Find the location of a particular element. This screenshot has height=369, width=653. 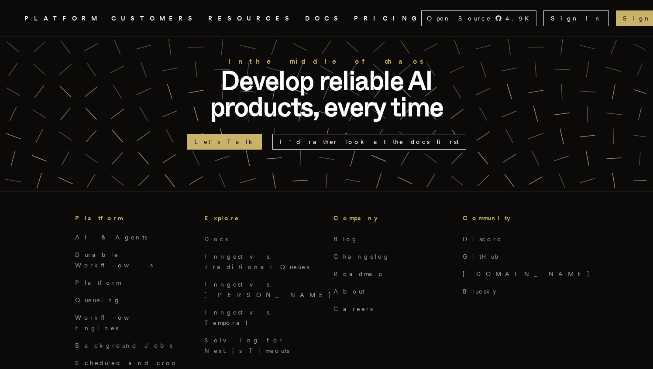

a: Blog is located at coordinates (346, 239).